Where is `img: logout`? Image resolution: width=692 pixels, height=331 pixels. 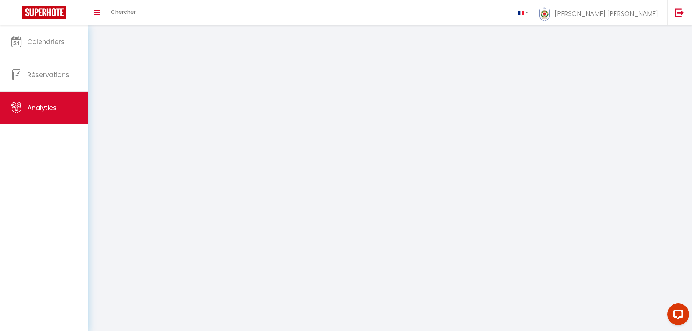 img: logout is located at coordinates (679, 12).